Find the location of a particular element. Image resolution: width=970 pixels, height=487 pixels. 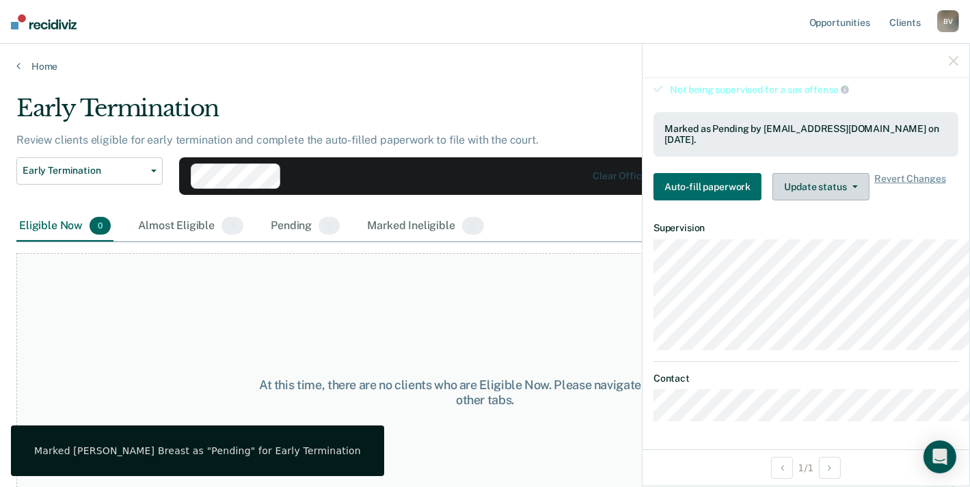

button: Auto-fill paperwork is located at coordinates (707, 187).